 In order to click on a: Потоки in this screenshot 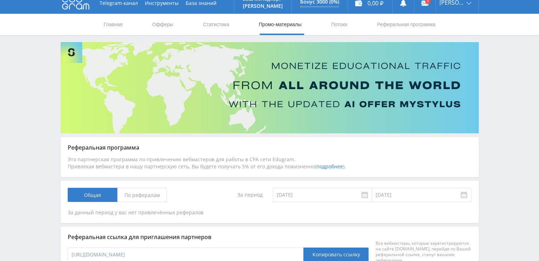, I will do `click(339, 24)`.